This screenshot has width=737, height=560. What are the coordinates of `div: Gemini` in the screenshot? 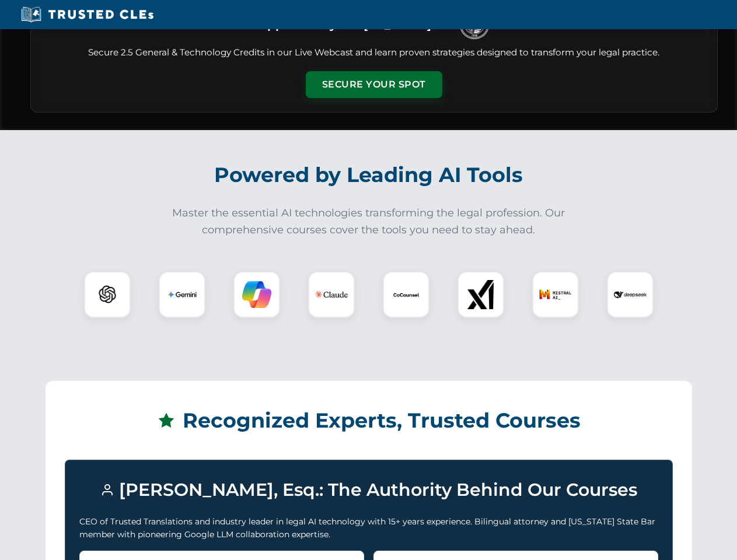 It's located at (182, 294).